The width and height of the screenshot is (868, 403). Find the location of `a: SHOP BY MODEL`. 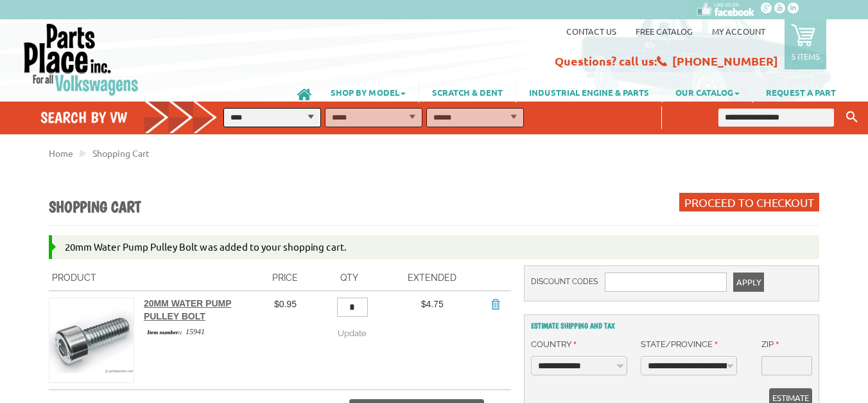

a: SHOP BY MODEL is located at coordinates (368, 92).